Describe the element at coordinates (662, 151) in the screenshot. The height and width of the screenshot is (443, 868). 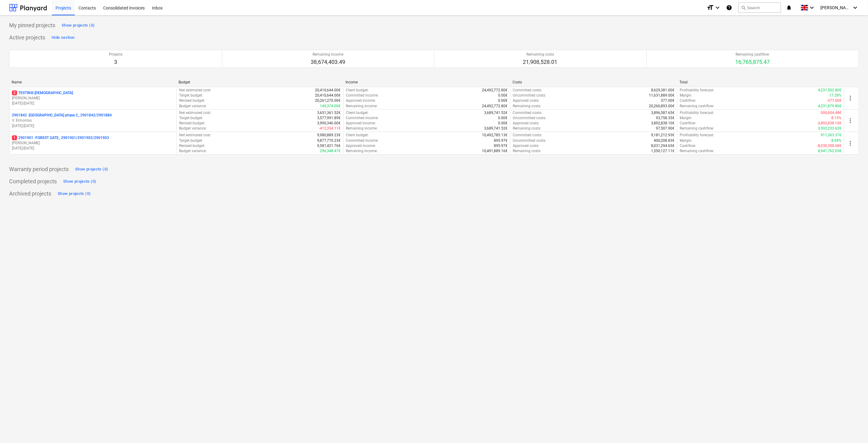
I see `p: 1,550,127.11€` at that location.